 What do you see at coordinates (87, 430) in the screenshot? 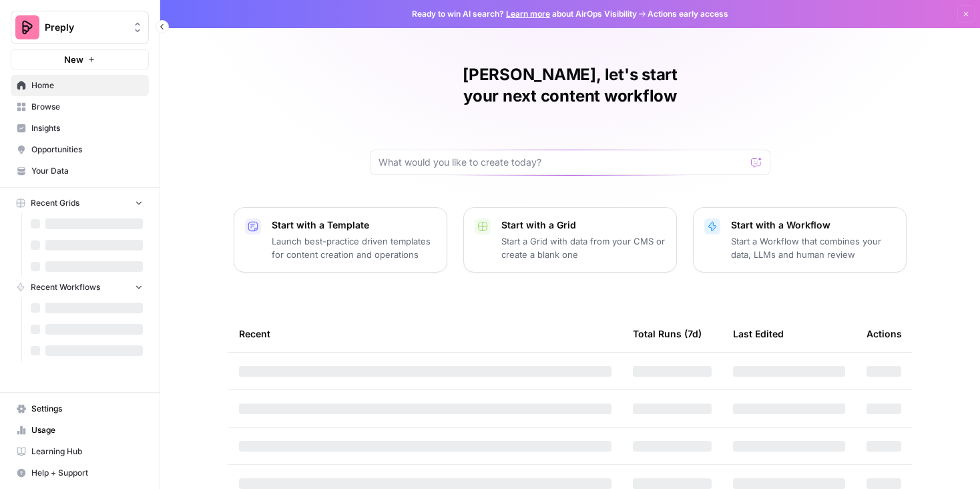
I see `span: Usage` at bounding box center [87, 430].